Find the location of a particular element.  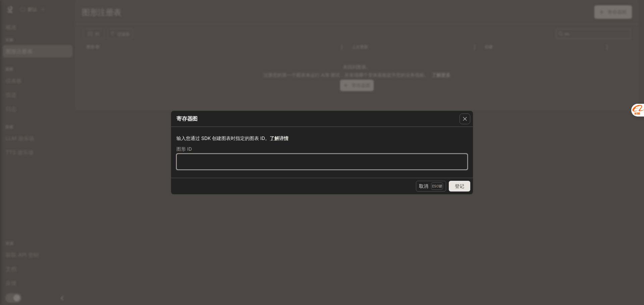

button: 取消Esc键 is located at coordinates (431, 186).